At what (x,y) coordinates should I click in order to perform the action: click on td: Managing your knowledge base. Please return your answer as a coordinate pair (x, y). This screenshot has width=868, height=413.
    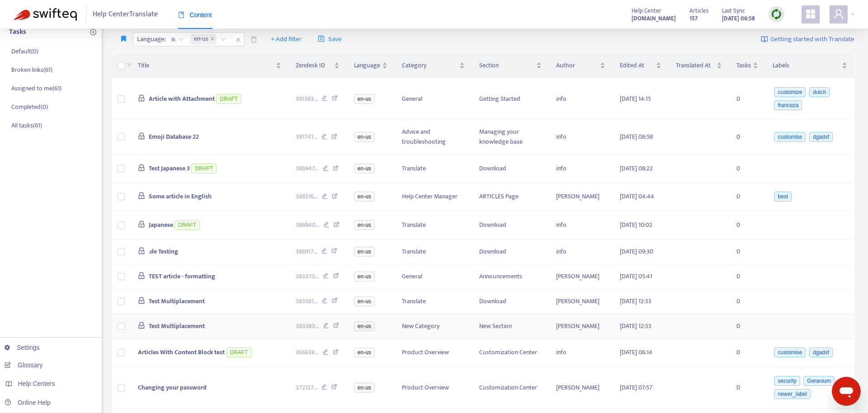
    Looking at the image, I should click on (511, 137).